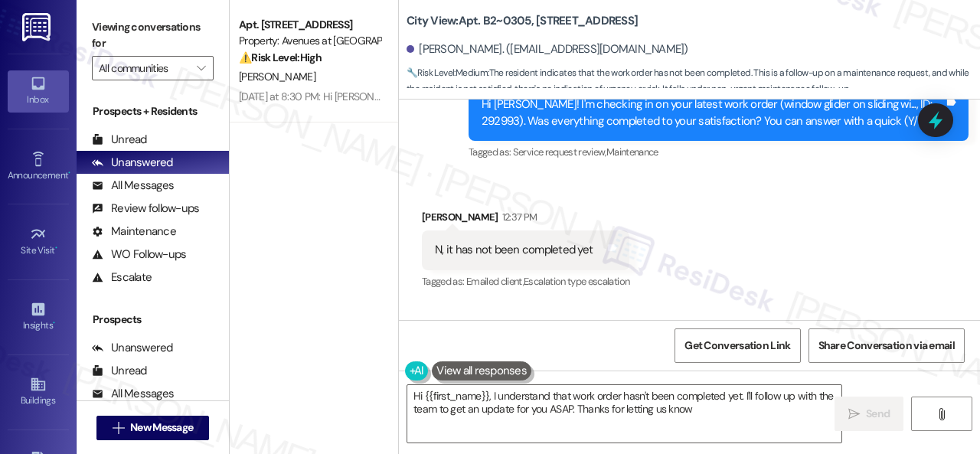  Describe the element at coordinates (161, 427) in the screenshot. I see `span: New Message` at that location.